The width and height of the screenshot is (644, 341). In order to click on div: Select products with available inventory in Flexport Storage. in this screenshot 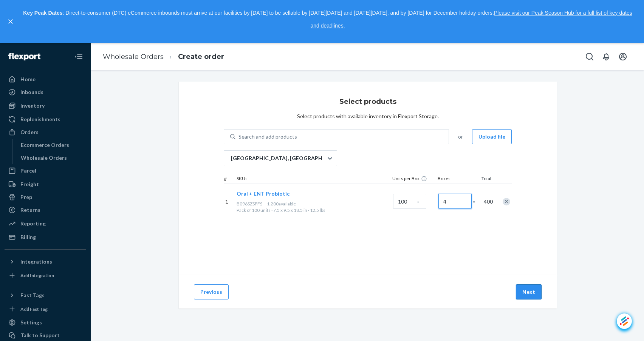, I will do `click(368, 117)`.